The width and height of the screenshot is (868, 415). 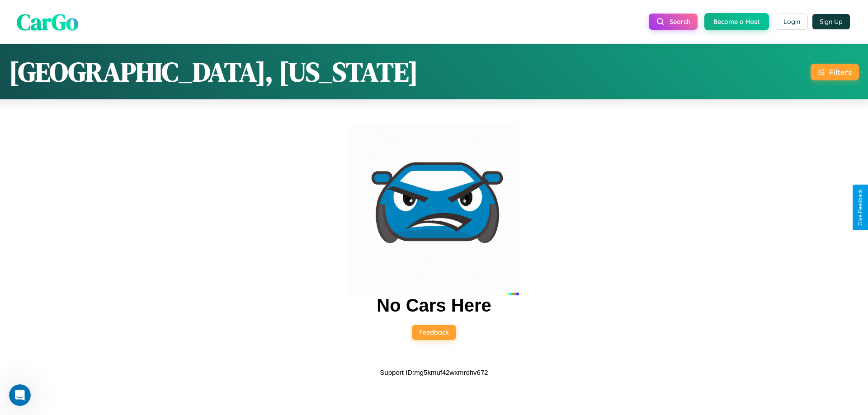 What do you see at coordinates (673, 21) in the screenshot?
I see `button: Search` at bounding box center [673, 21].